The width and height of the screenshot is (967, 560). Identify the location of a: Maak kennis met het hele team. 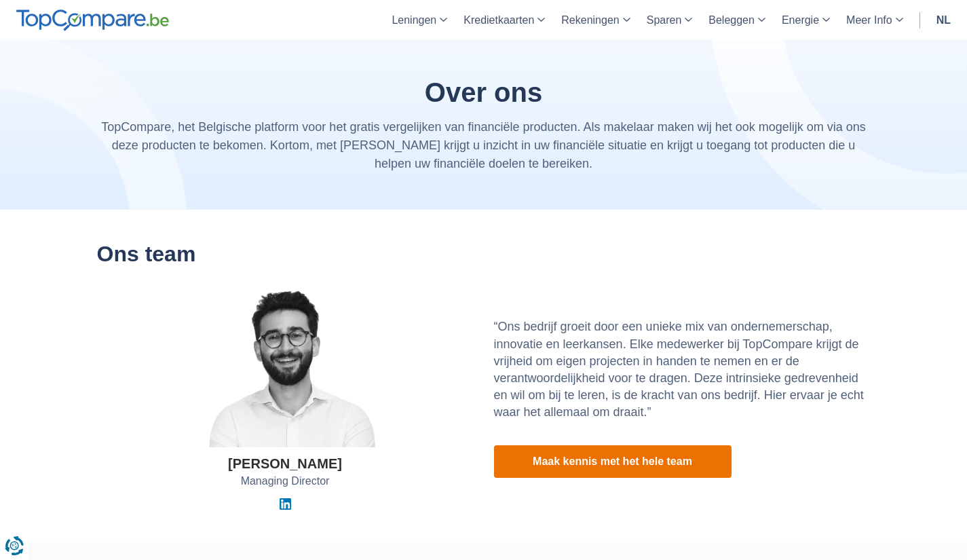
(613, 461).